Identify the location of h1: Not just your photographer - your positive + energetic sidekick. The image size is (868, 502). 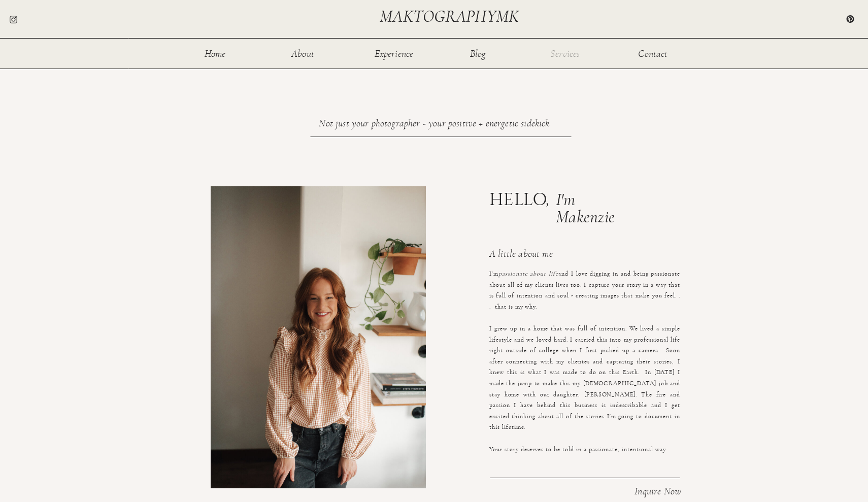
(434, 125).